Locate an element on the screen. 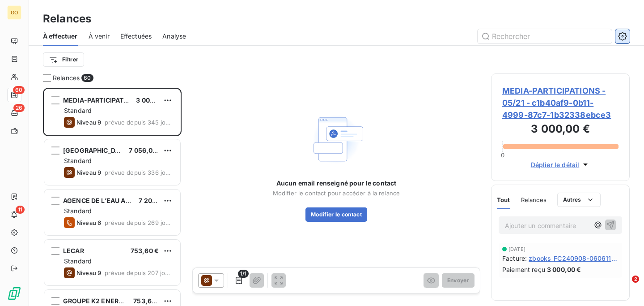 Image resolution: width=644 pixels, height=306 pixels. button: Envoyer is located at coordinates (458, 280).